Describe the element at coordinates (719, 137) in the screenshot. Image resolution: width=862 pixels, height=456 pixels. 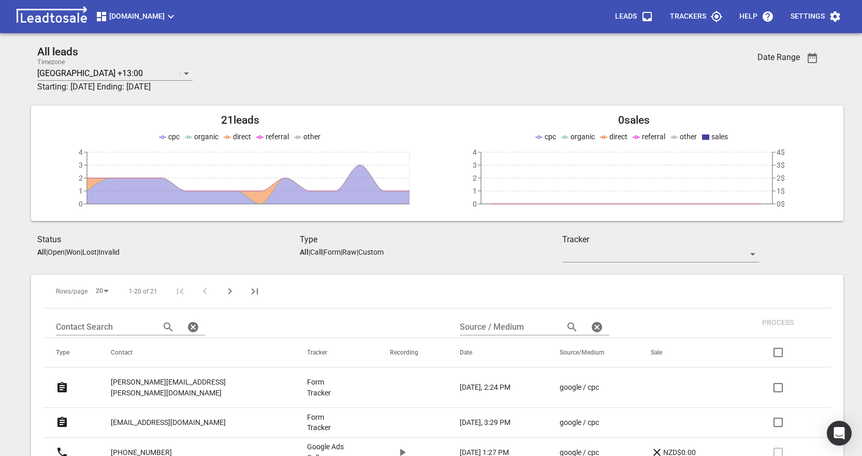
I see `span: sales` at that location.